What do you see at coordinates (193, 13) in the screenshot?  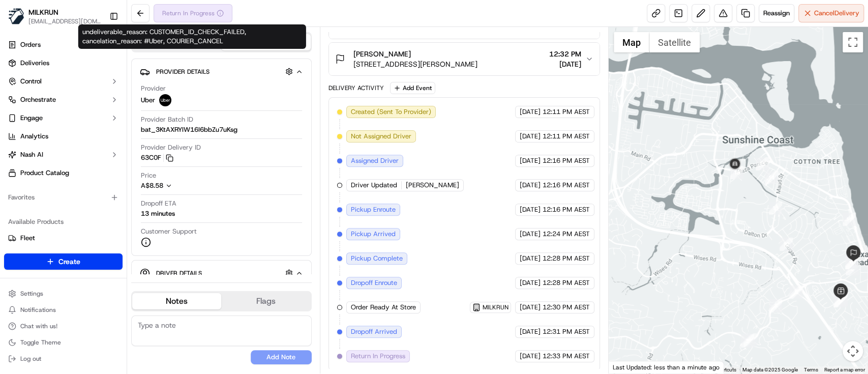 I see `div: Return In Progress` at bounding box center [193, 13].